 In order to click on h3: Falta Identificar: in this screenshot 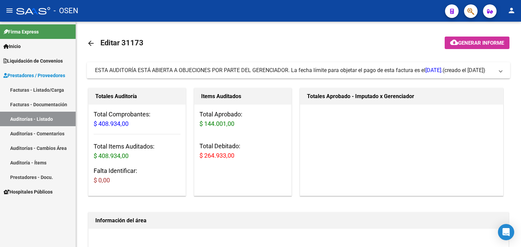, I will do `click(137, 176)`.